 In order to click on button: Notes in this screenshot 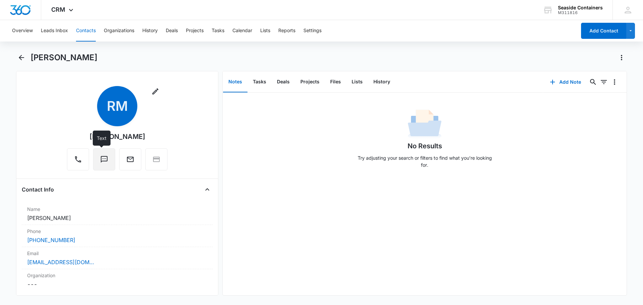, I will do `click(235, 82)`.